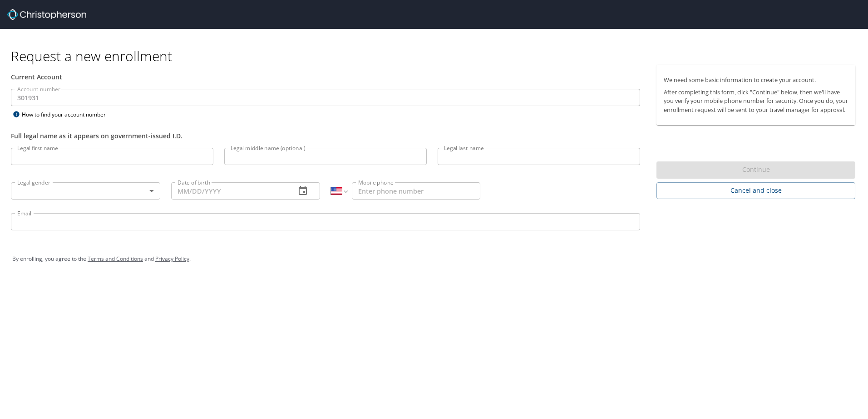 The height and width of the screenshot is (419, 868). What do you see at coordinates (416, 191) in the screenshot?
I see `input: Enter phone number` at bounding box center [416, 191].